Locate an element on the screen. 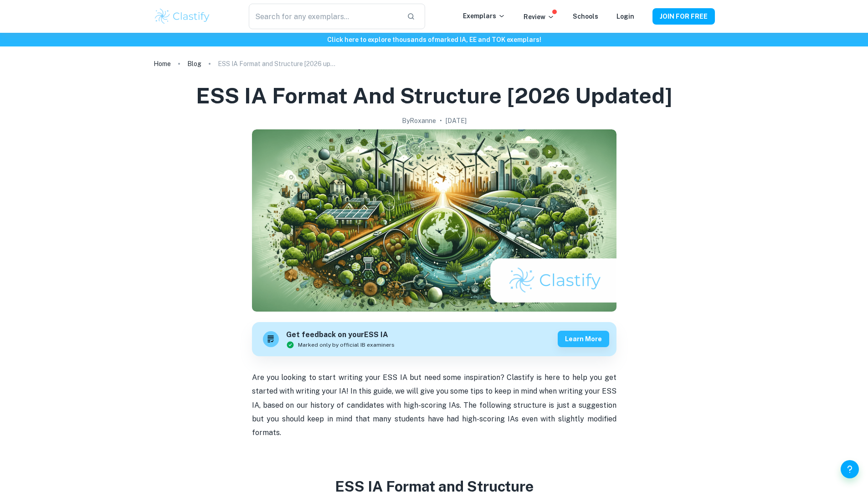 The width and height of the screenshot is (868, 492). button: JOIN FOR FREE is located at coordinates (684, 16).